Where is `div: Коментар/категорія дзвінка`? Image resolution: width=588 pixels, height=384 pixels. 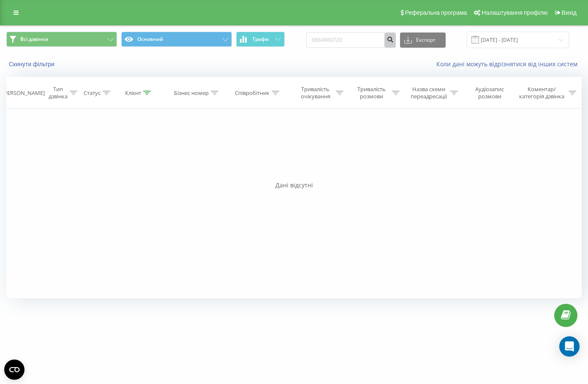 div: Коментар/категорія дзвінка is located at coordinates (541, 93).